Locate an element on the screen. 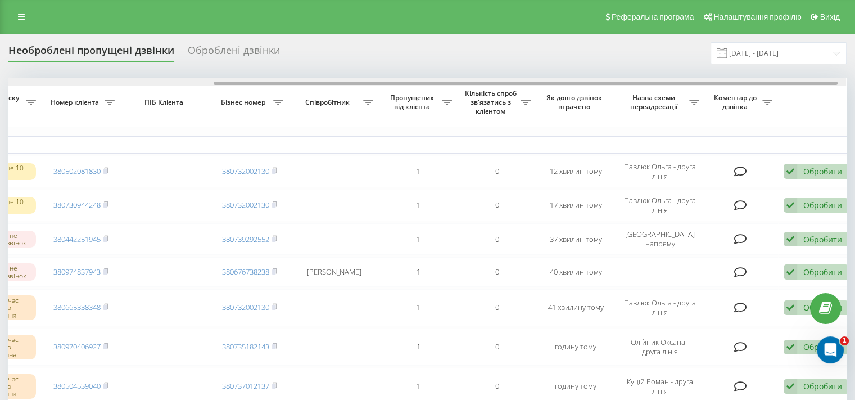 The image size is (855, 400). span: Вихід is located at coordinates (829, 17).